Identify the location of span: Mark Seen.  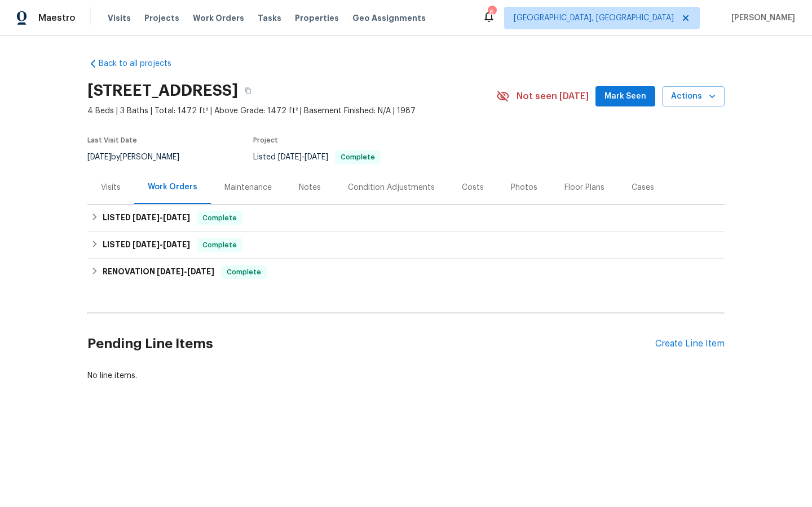
(625, 96).